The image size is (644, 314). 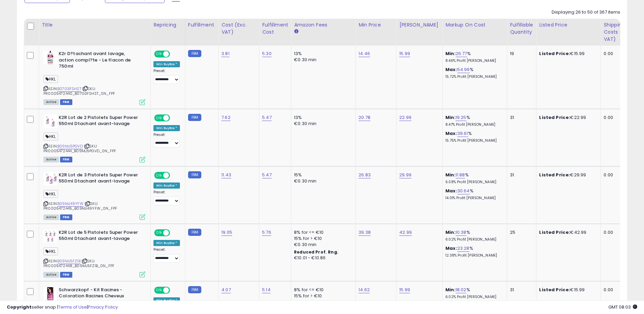 I want to click on a: B09MJ5PGVD, so click(x=70, y=146).